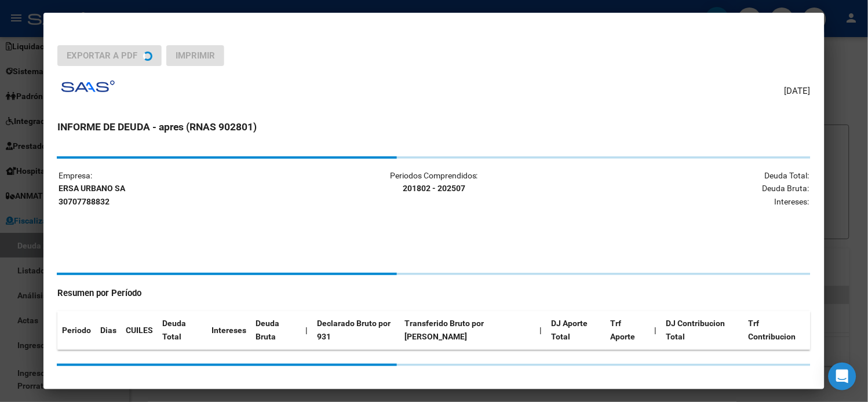 Image resolution: width=868 pixels, height=402 pixels. What do you see at coordinates (703, 330) in the screenshot?
I see `th: DJ Contribucion Total` at bounding box center [703, 330].